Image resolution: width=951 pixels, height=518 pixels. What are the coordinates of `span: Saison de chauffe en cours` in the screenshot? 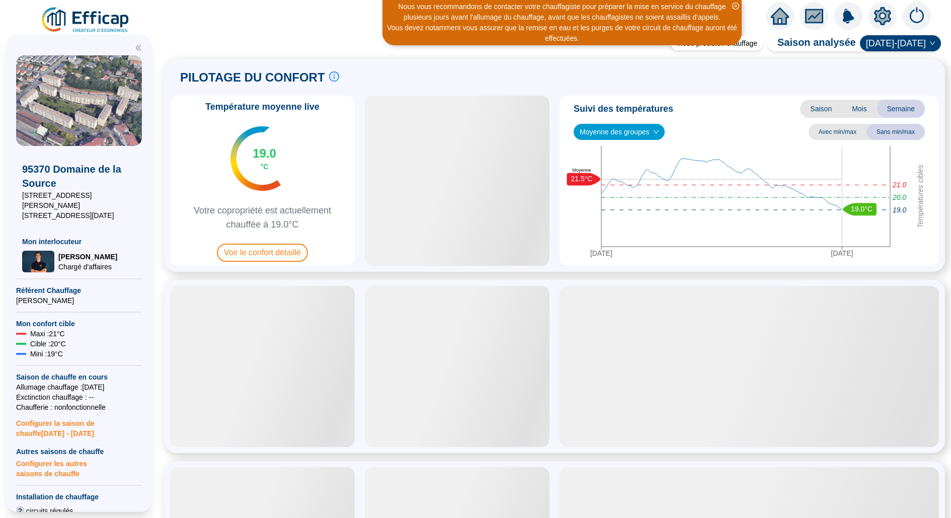 It's located at (79, 377).